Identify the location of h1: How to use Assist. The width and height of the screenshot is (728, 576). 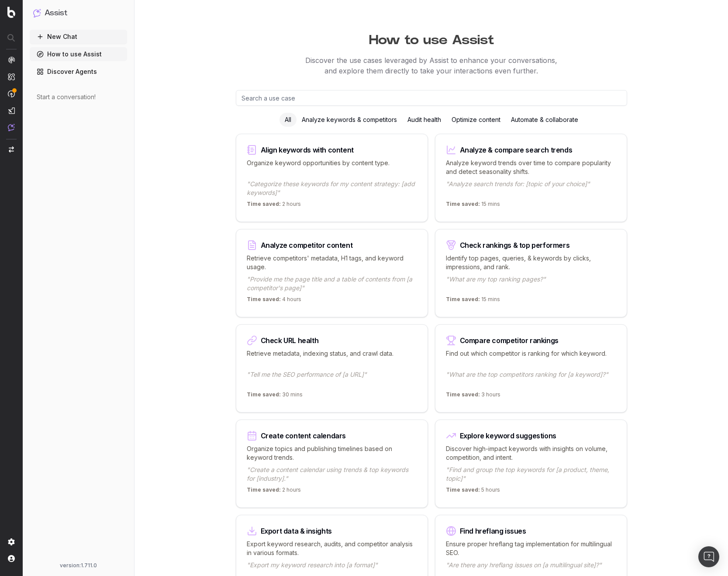
(431, 38).